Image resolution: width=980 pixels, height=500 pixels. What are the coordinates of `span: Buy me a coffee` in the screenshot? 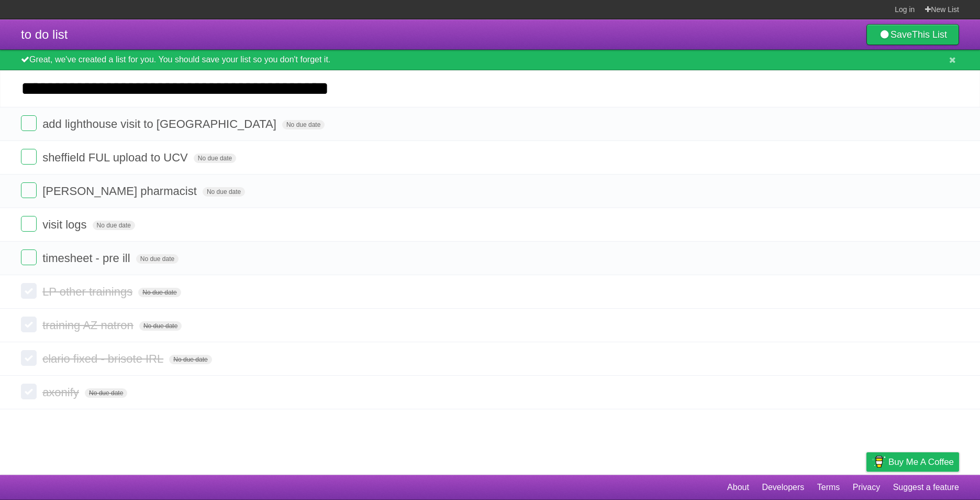 It's located at (921, 462).